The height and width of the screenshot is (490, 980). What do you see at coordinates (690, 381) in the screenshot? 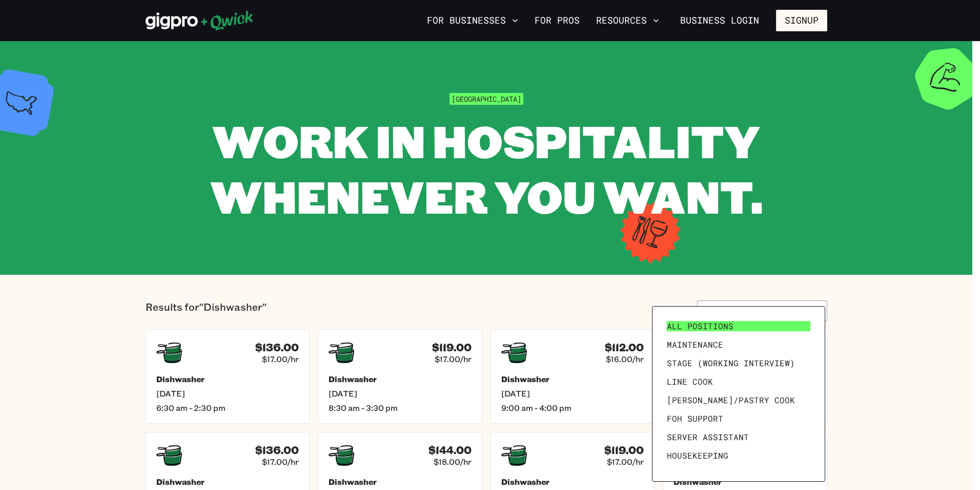
I see `span: Line Cook` at bounding box center [690, 381].